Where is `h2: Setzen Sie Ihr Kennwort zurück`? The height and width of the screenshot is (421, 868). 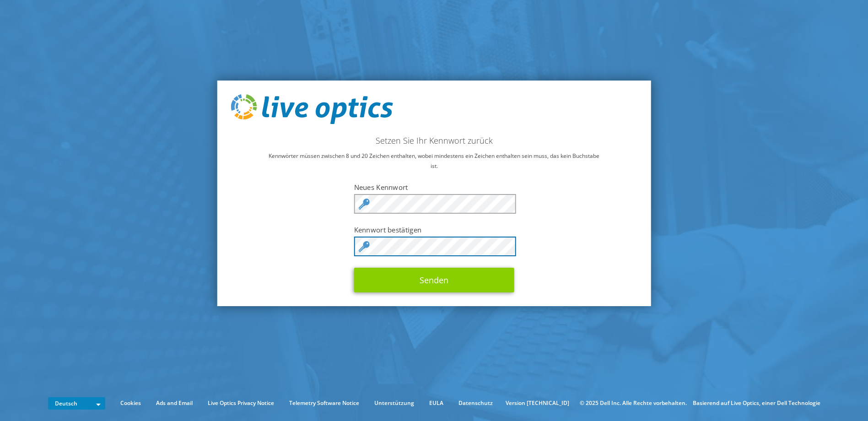 h2: Setzen Sie Ihr Kennwort zurück is located at coordinates (434, 140).